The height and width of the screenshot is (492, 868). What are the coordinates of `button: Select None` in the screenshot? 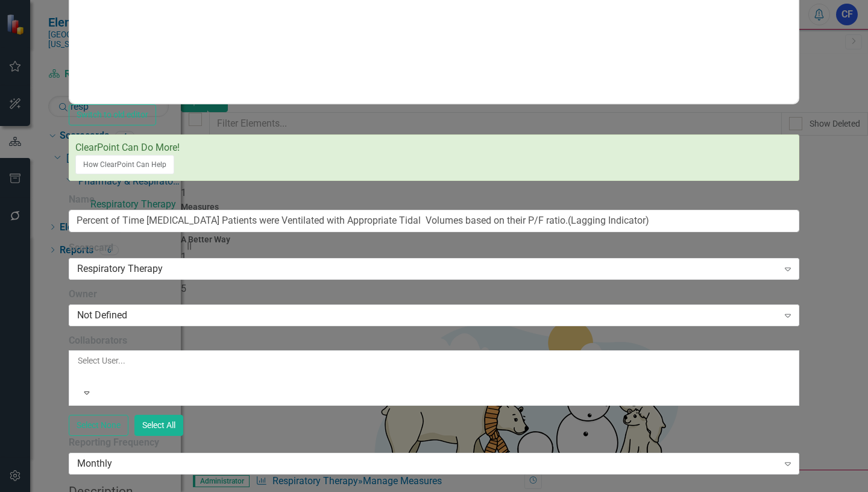 It's located at (99, 425).